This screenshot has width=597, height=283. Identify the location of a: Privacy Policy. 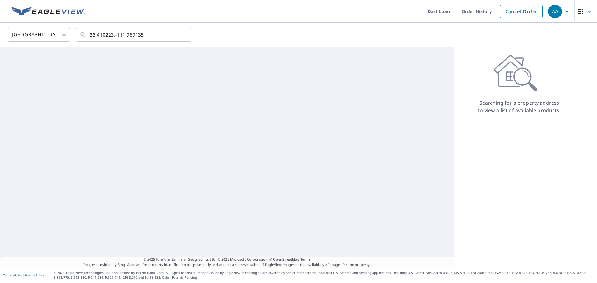
(34, 276).